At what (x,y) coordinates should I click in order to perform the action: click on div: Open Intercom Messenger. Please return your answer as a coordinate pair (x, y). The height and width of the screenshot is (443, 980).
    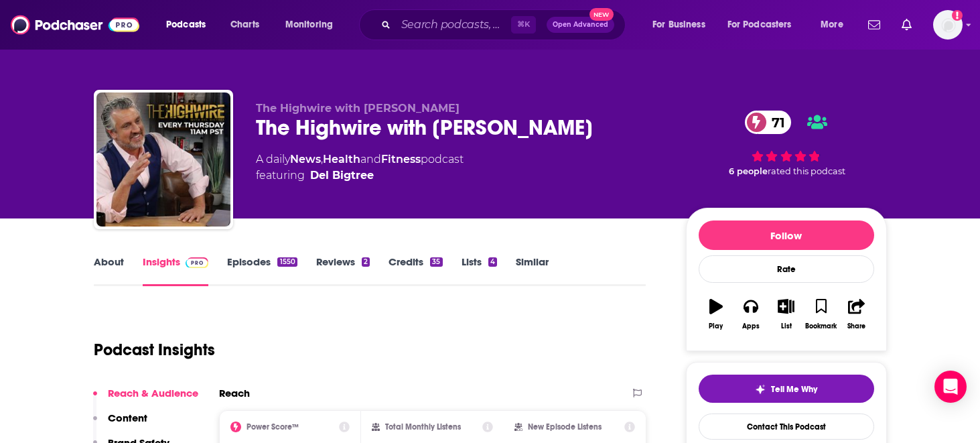
    Looking at the image, I should click on (951, 387).